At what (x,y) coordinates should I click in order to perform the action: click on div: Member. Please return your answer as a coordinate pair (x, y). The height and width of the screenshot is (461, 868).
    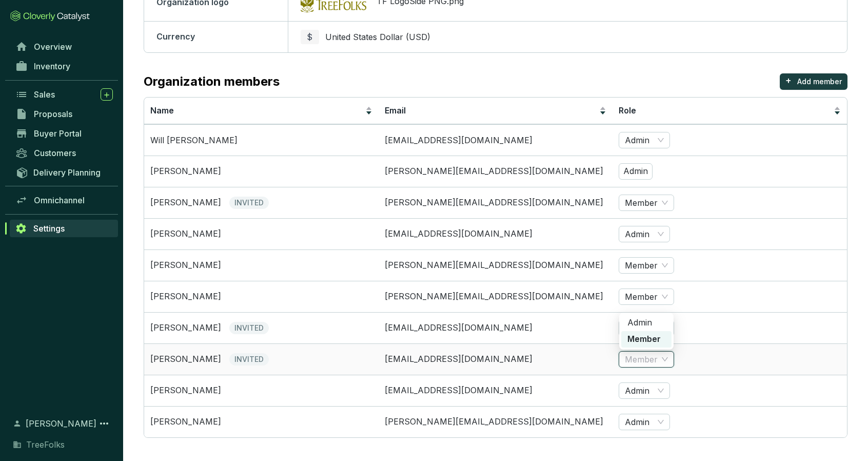
    Looking at the image, I should click on (647, 339).